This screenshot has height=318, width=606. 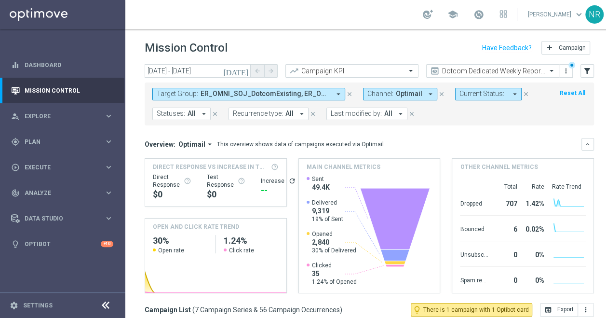 I want to click on i: lightbulb, so click(x=15, y=244).